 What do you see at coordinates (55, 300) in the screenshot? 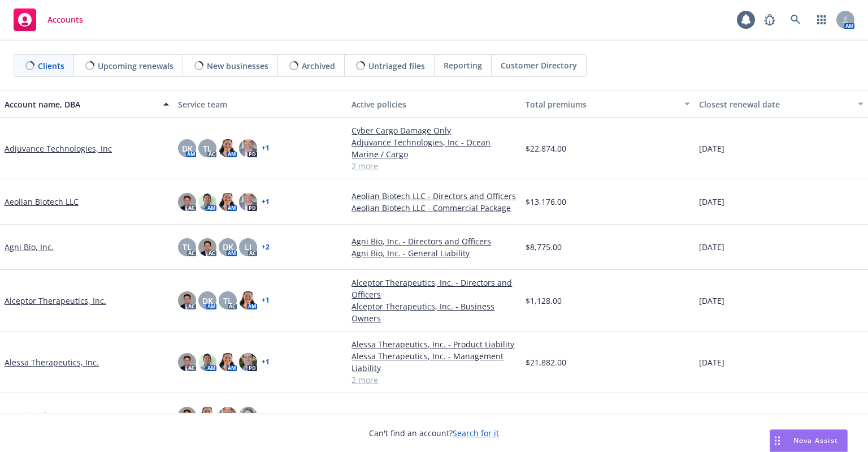
I see `a: Alceptor Therapeutics, Inc.` at bounding box center [55, 300].